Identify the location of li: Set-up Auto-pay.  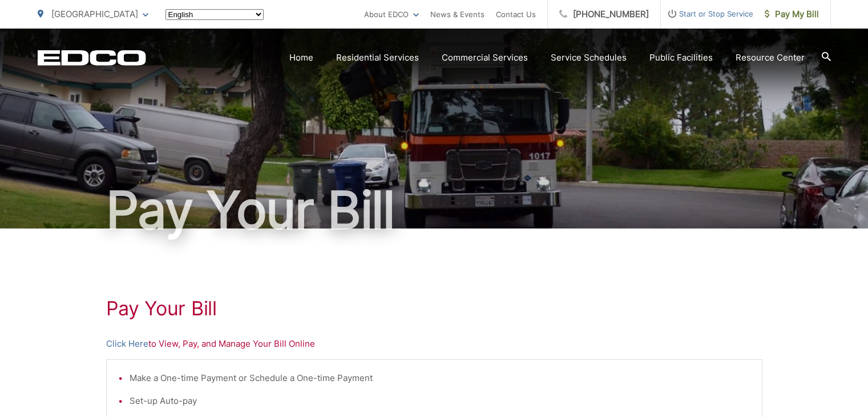
(440, 401).